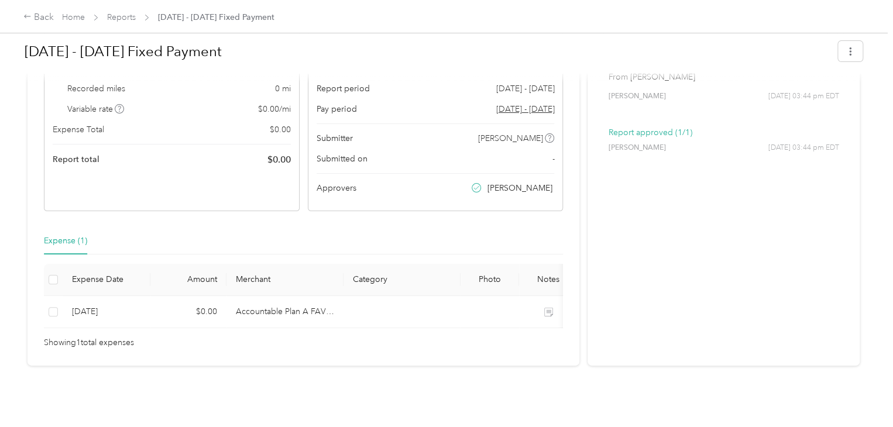 Image resolution: width=893 pixels, height=427 pixels. I want to click on td: Accountable Plan A FAVR program, so click(285, 312).